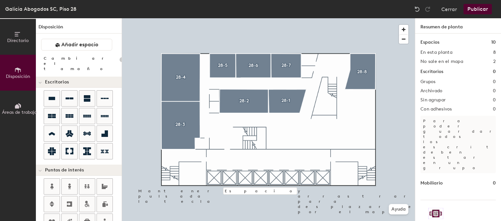 The image size is (501, 221). What do you see at coordinates (428, 9) in the screenshot?
I see `img: Redo` at bounding box center [428, 9].